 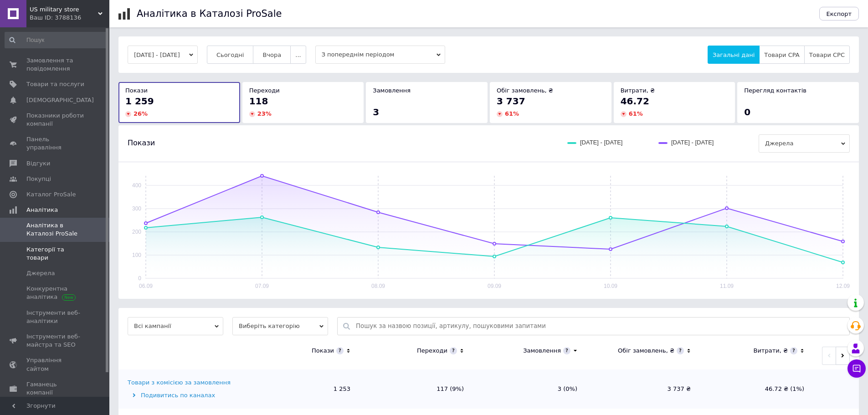 I want to click on button: Товари CPA, so click(x=782, y=55).